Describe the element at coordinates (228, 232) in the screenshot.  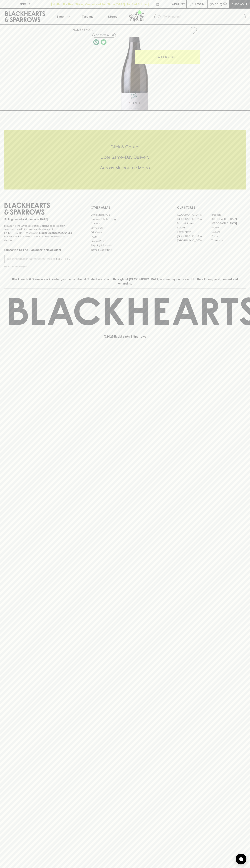
I see `a: Geelong` at that location.